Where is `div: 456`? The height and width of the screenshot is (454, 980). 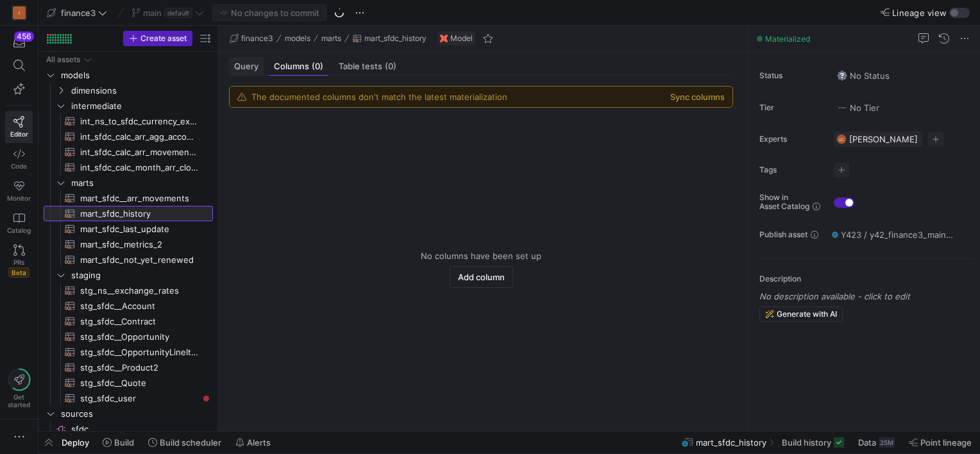 div: 456 is located at coordinates (24, 37).